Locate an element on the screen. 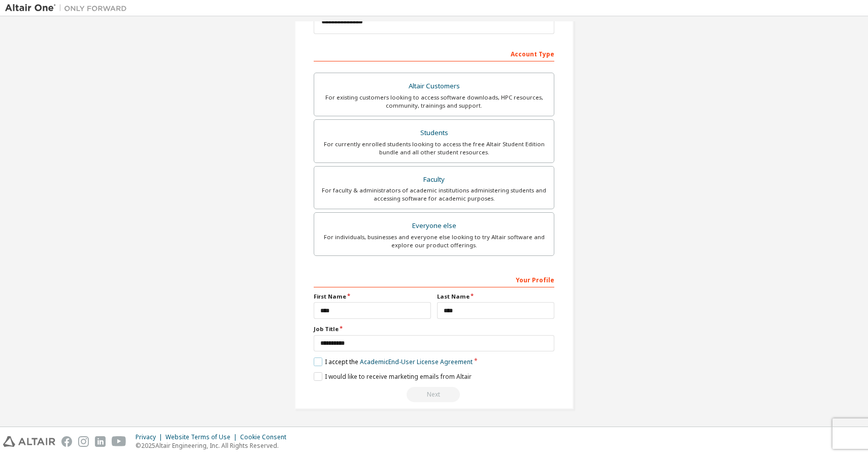 The height and width of the screenshot is (456, 868). div: Website Terms of Use is located at coordinates (203, 437).